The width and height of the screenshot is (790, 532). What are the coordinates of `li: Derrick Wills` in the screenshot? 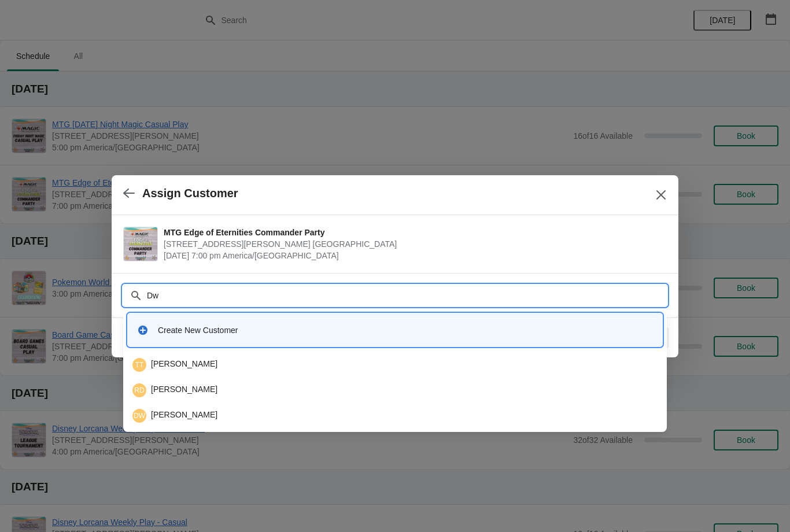 It's located at (395, 415).